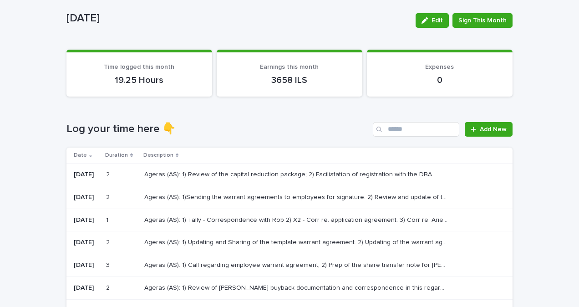 The width and height of the screenshot is (579, 307). Describe the element at coordinates (139, 80) in the screenshot. I see `p: 19.25 Hours` at that location.